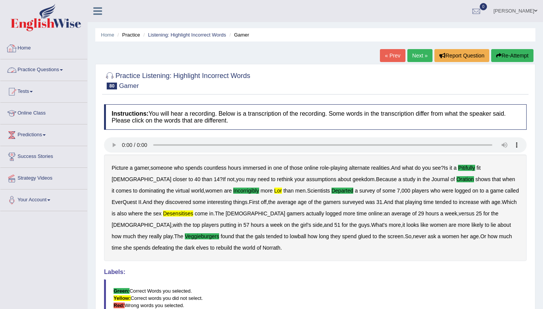 Image resolution: width=543 pixels, height=309 pixels. Describe the element at coordinates (302, 202) in the screenshot. I see `b: age` at that location.